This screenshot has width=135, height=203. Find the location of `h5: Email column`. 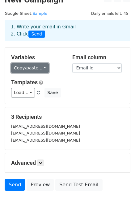

h5: Email column is located at coordinates (98, 57).